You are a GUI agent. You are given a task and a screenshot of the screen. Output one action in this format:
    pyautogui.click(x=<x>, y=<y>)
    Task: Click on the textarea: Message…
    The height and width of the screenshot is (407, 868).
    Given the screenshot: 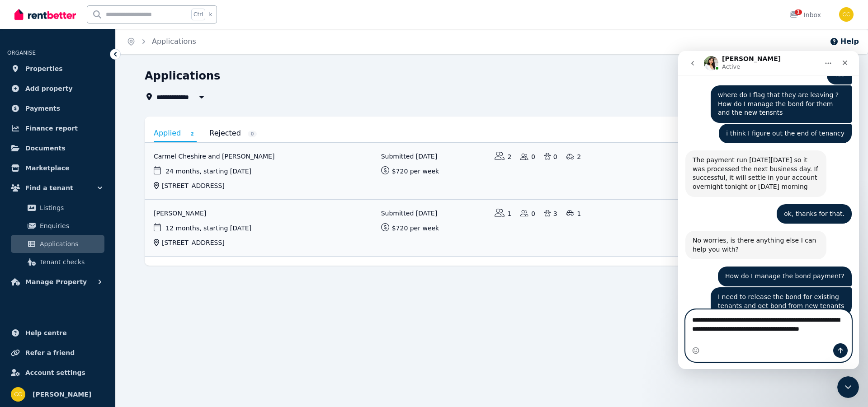 What is the action you would take?
    pyautogui.click(x=91, y=275)
    